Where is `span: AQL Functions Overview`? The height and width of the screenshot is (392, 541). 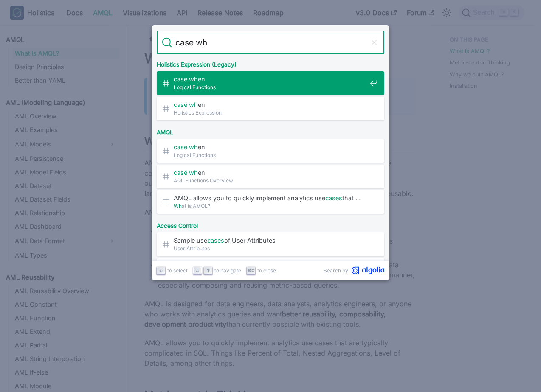 span: AQL Functions Overview is located at coordinates (270, 180).